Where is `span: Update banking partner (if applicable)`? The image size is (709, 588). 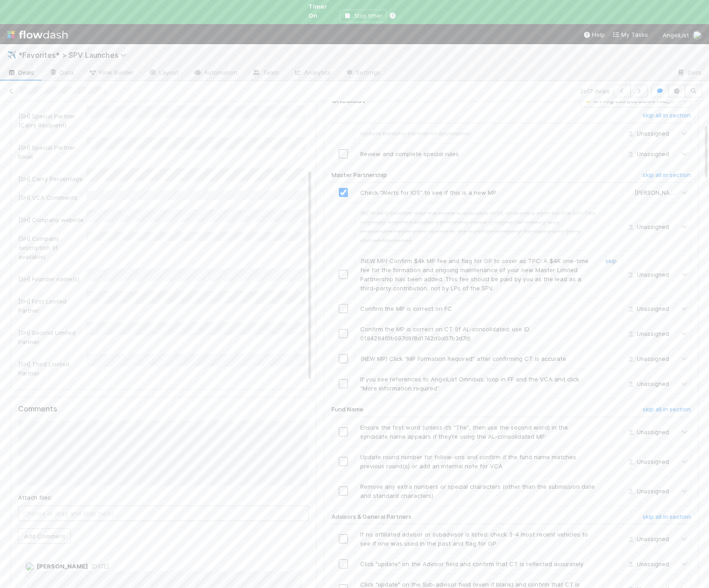
span: Update banking partner (if applicable) is located at coordinates (415, 134).